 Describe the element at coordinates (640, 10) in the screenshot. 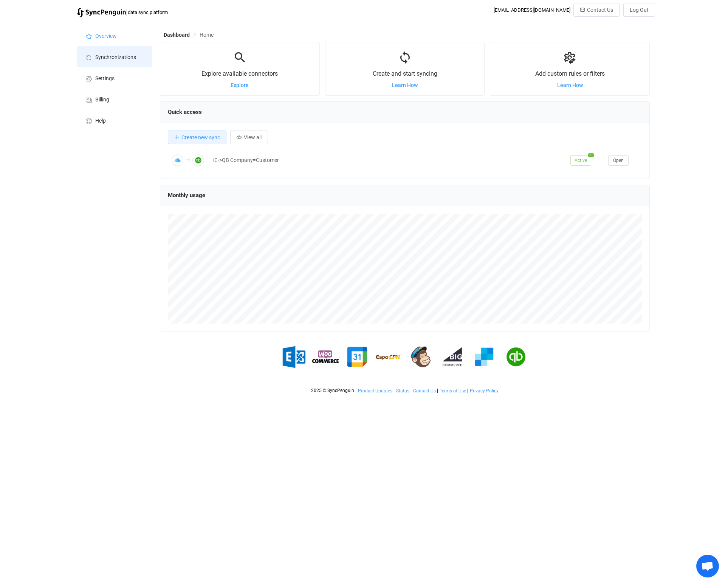

I see `button: Log Out` at that location.